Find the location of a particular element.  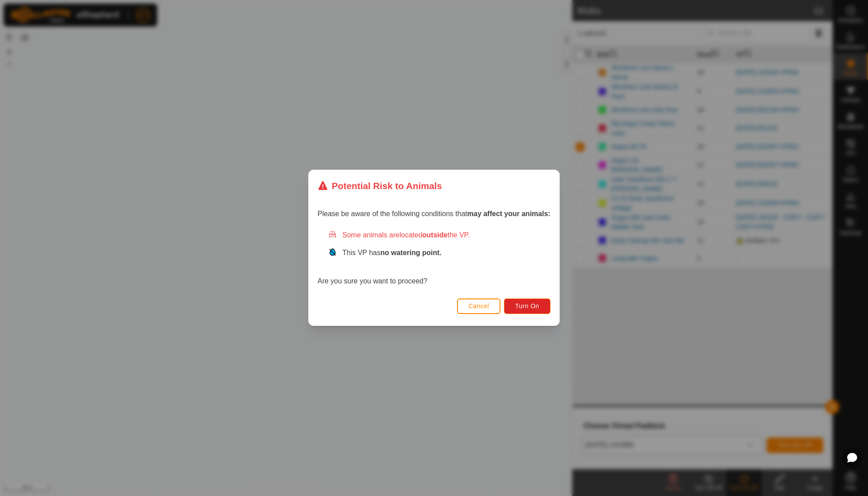

span: Cancel is located at coordinates (479, 306).